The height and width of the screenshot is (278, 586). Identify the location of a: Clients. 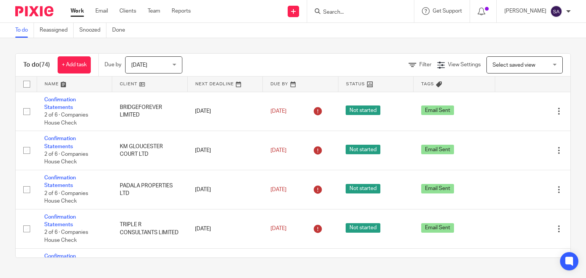
(128, 11).